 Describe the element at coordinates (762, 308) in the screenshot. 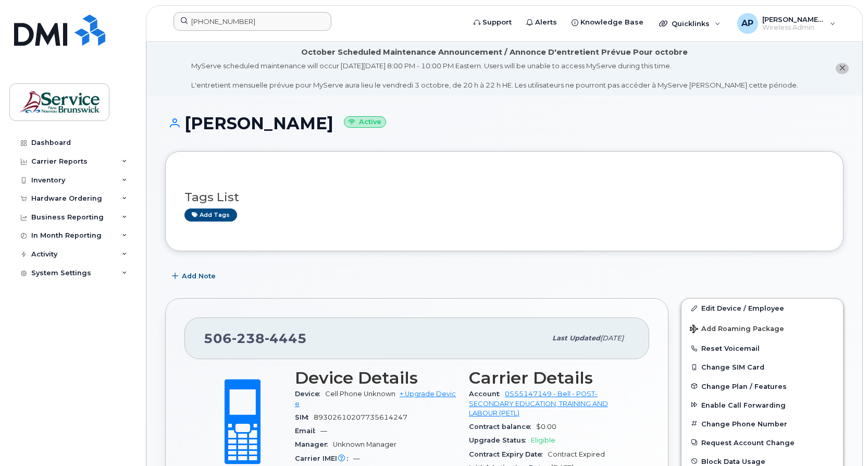

I see `a: Edit Device / Employee` at that location.